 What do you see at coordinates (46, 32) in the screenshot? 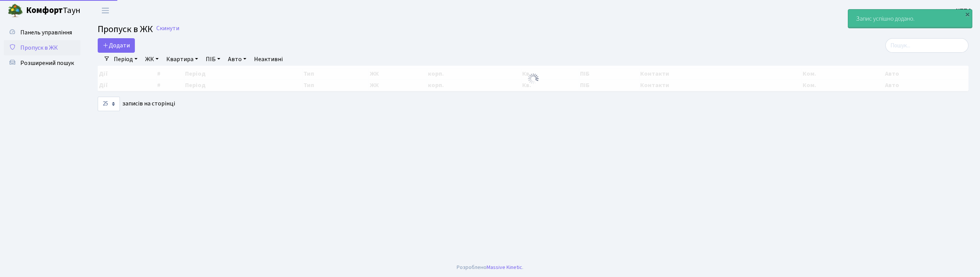
I see `span: Панель управління` at bounding box center [46, 32].